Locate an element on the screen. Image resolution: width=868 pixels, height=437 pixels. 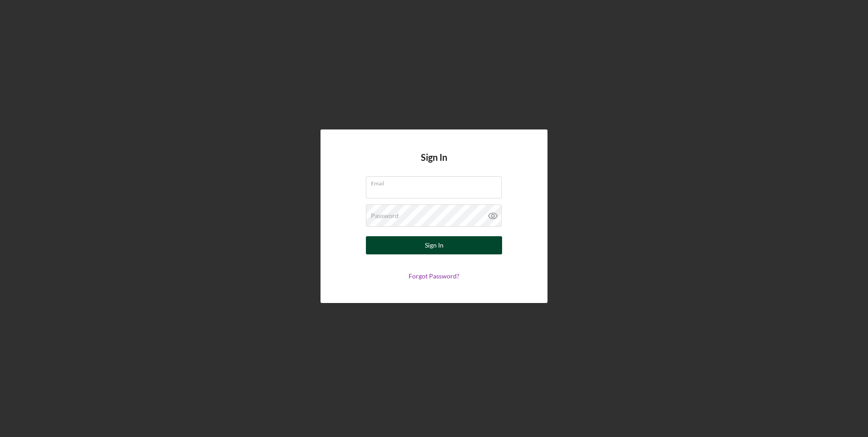
label: Password is located at coordinates (385, 216).